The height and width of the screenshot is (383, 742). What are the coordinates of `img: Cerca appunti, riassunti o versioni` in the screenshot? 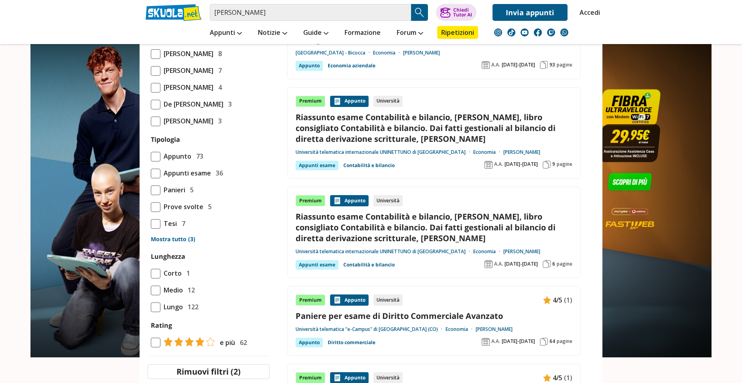 It's located at (419, 12).